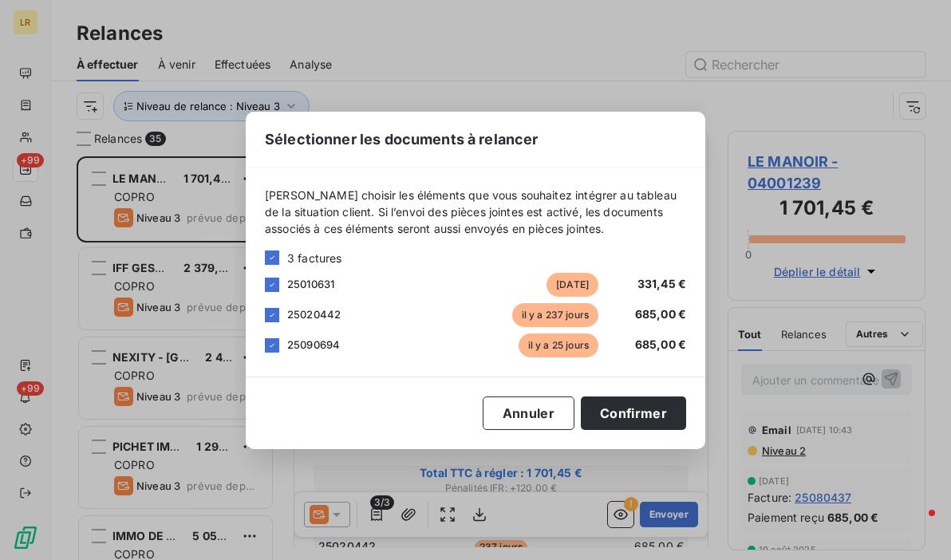 The width and height of the screenshot is (951, 560). What do you see at coordinates (661, 284) in the screenshot?
I see `span: 331,45 €` at bounding box center [661, 284].